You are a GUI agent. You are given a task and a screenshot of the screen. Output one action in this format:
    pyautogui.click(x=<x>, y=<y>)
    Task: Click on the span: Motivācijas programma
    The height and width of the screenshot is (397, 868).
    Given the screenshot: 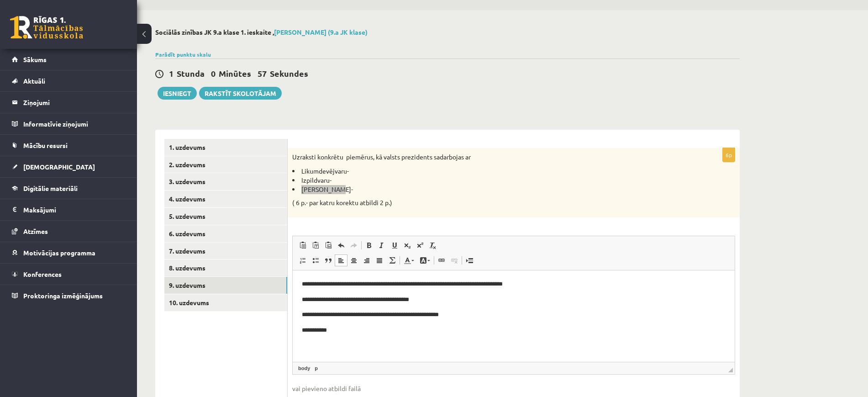 What is the action you would take?
    pyautogui.click(x=59, y=253)
    